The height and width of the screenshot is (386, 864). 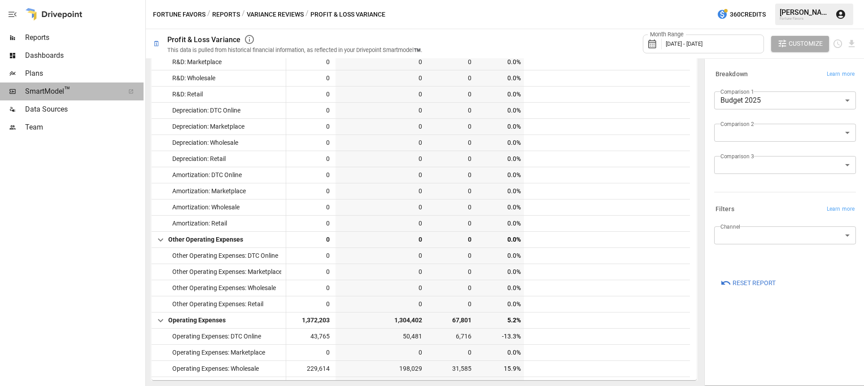 What do you see at coordinates (451, 336) in the screenshot?
I see `span: 6,716` at bounding box center [451, 336].